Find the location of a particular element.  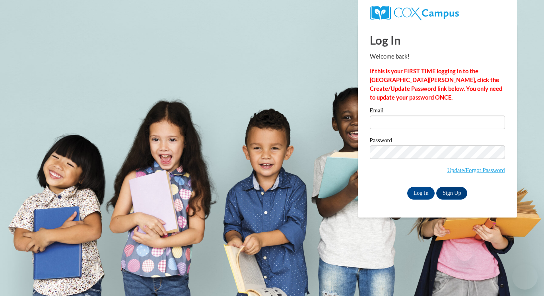

a: Update/Forgot Password is located at coordinates (476, 170).